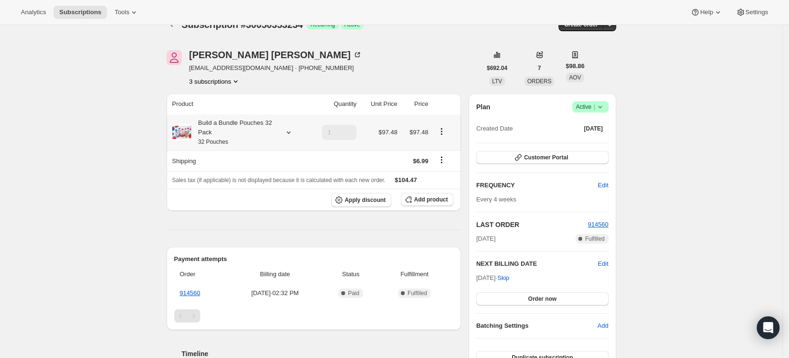 This screenshot has height=358, width=789. What do you see at coordinates (314, 316) in the screenshot?
I see `nav: Pagination` at bounding box center [314, 316].